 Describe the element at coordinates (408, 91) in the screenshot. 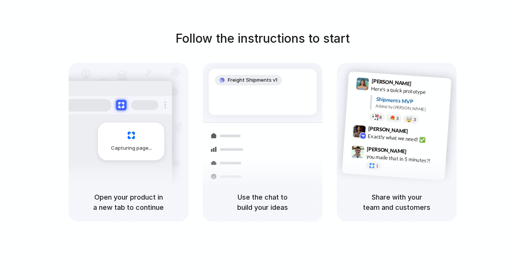

I see `div: Here's a quick prototype` at that location.